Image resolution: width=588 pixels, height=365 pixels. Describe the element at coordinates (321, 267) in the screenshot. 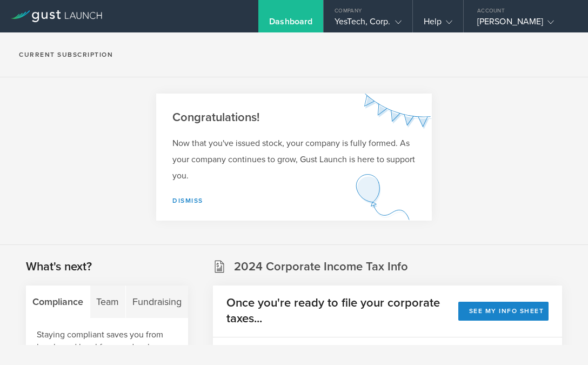

I see `h2: 2024 Corporate Income Tax Info` at that location.